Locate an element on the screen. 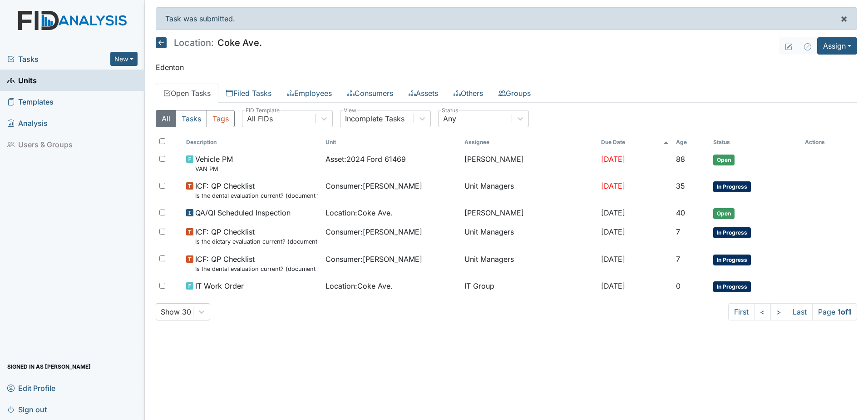 This screenshot has width=868, height=420. button: Tags is located at coordinates (221, 118).